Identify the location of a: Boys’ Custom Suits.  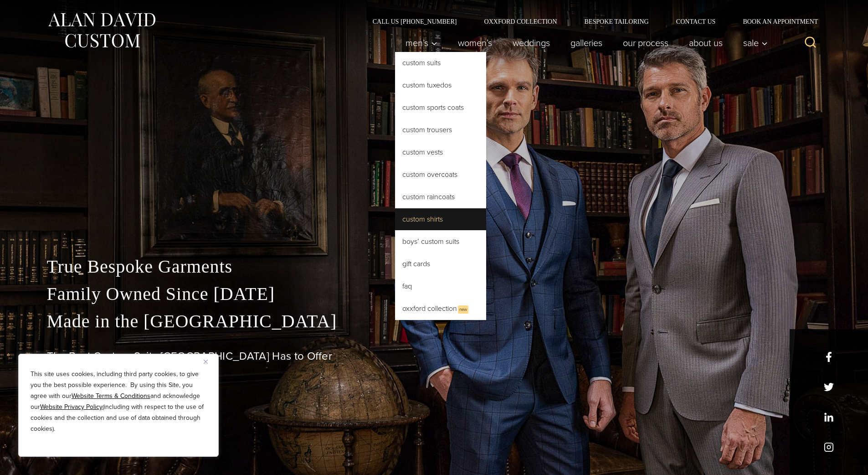
(441, 242).